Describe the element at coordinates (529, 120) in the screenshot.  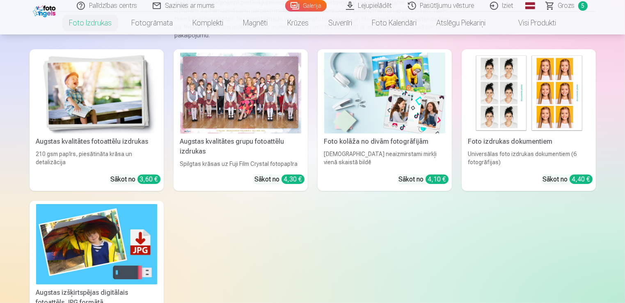
I see `a: Foto izdrukas dokumentiemFoto izdrukas dokumentiemUniversālas foto izdrukas dokumentiem (6 fotogr...` at that location.